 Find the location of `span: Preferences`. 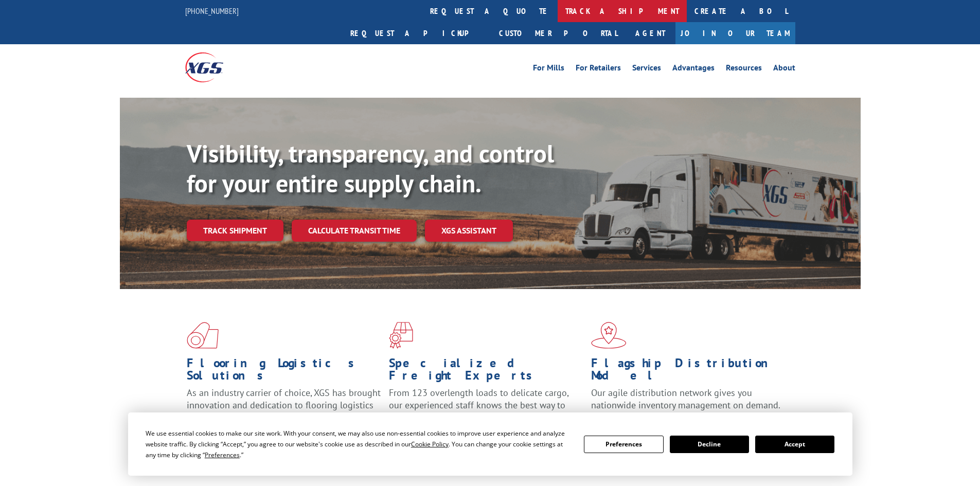

span: Preferences is located at coordinates (222, 455).